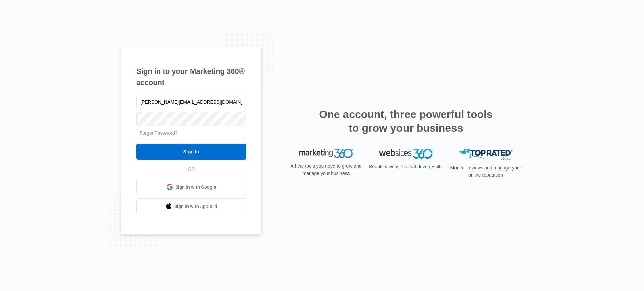 The image size is (644, 291). What do you see at coordinates (486, 172) in the screenshot?
I see `p: Monitor reviews and manage your online reputation` at bounding box center [486, 172].